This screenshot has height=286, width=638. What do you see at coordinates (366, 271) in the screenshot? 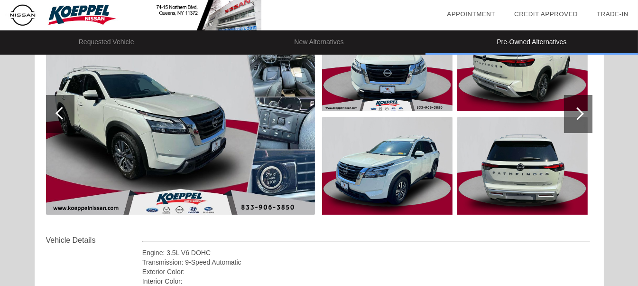
I see `div: Exterior Color:` at bounding box center [366, 271].